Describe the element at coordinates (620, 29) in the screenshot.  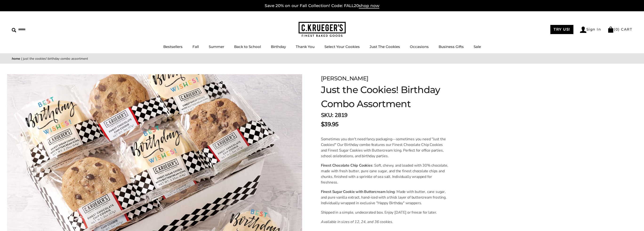
I see `a: (0) CART` at that location.